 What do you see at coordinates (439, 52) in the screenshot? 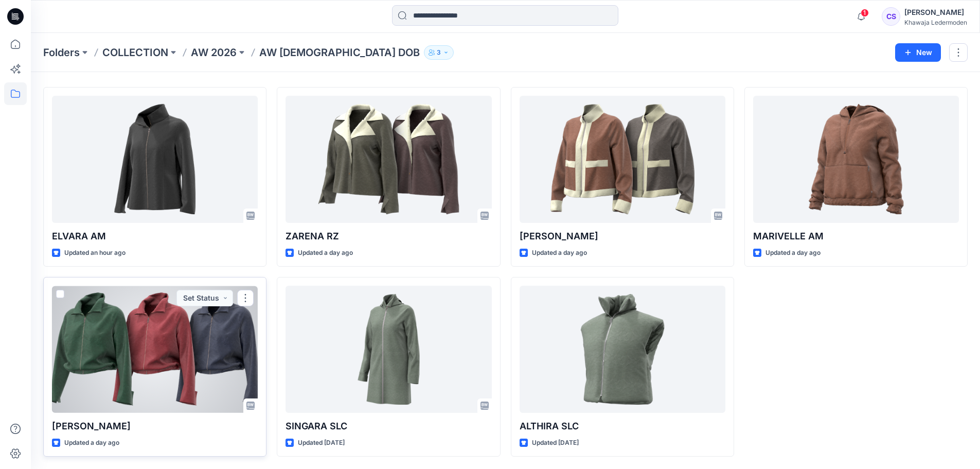
I see `button: 3` at bounding box center [439, 52].